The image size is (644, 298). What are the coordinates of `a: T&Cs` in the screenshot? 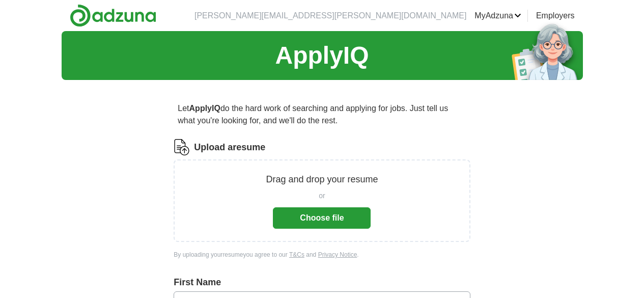 It's located at (297, 254).